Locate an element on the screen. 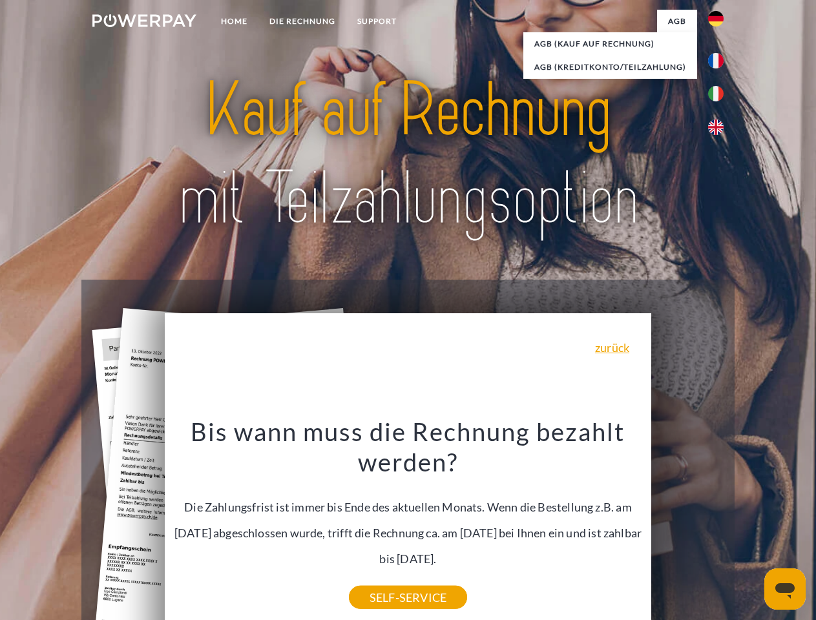  img: title-powerpay_de.svg is located at coordinates (408, 154).